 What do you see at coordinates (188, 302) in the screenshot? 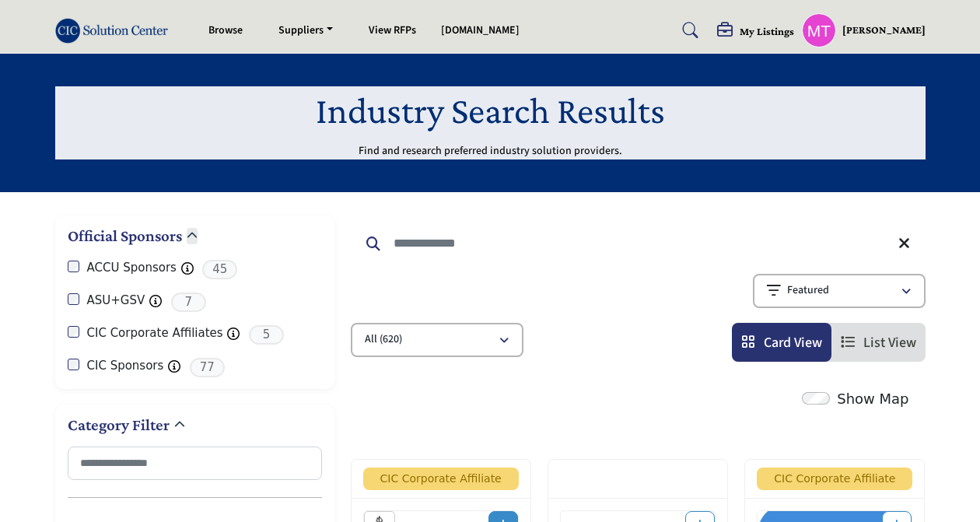
I see `span: 7` at bounding box center [188, 302].